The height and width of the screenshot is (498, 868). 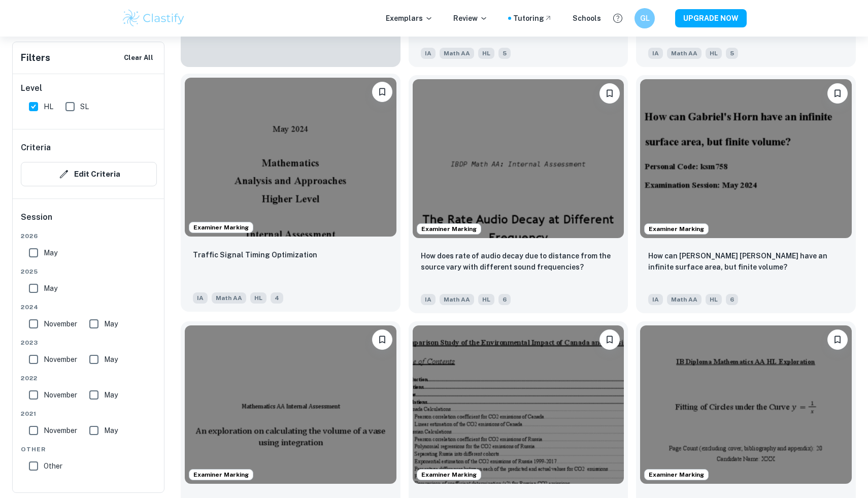 I want to click on span: 2024, so click(x=89, y=308).